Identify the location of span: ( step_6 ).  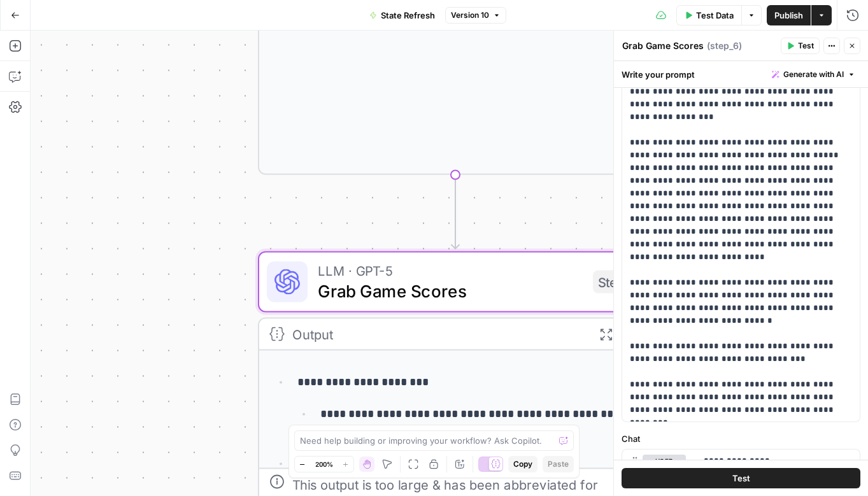
(725, 46).